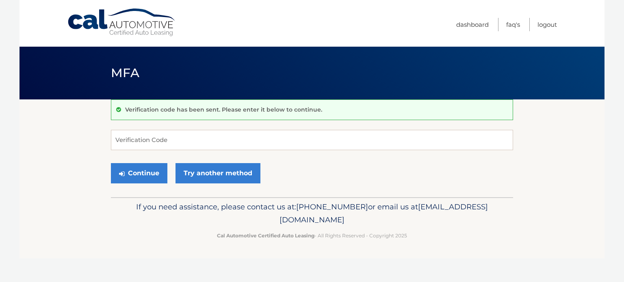 The image size is (624, 282). I want to click on a: Try another method, so click(218, 173).